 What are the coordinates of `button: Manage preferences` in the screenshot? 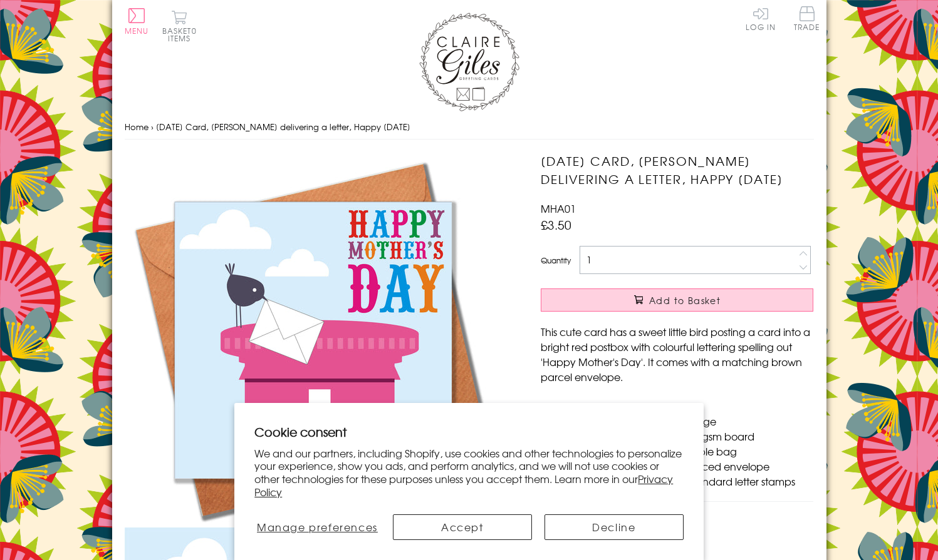 It's located at (317, 527).